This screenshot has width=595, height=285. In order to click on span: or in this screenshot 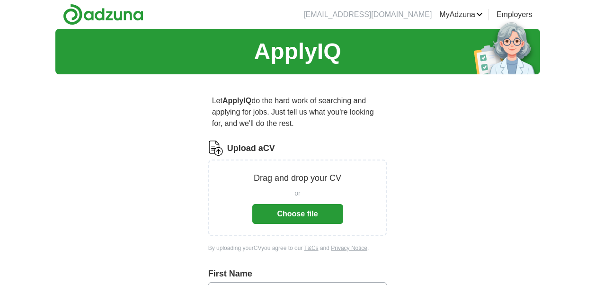, I will do `click(297, 193)`.